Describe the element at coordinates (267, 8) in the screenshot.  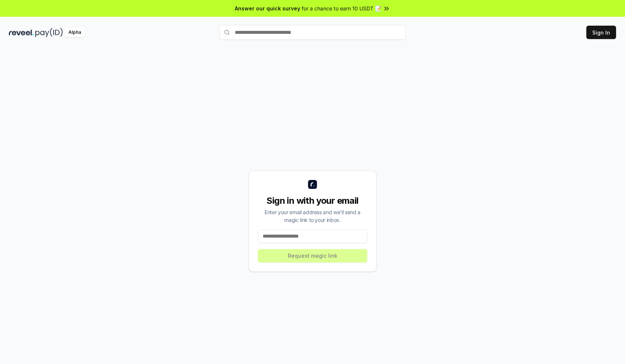
I see `span: Answer our quick survey` at that location.